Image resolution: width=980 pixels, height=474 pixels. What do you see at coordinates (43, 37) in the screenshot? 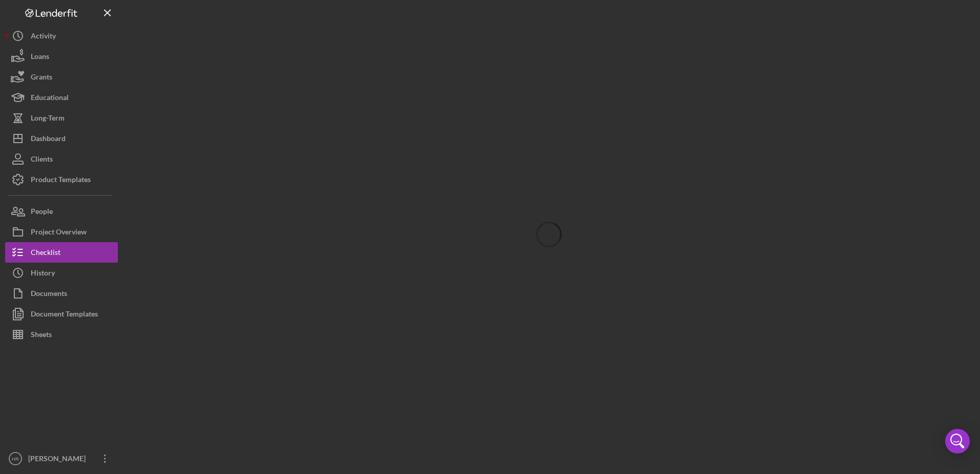
I see `div: Activity` at bounding box center [43, 37].